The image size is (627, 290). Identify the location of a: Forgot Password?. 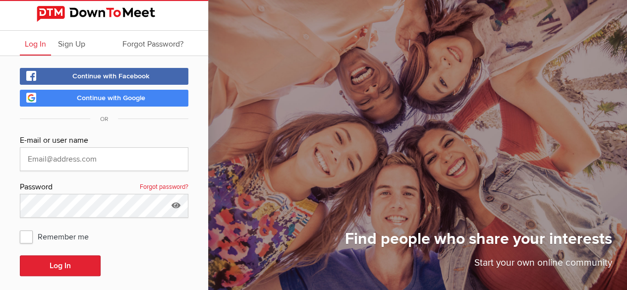
(153, 43).